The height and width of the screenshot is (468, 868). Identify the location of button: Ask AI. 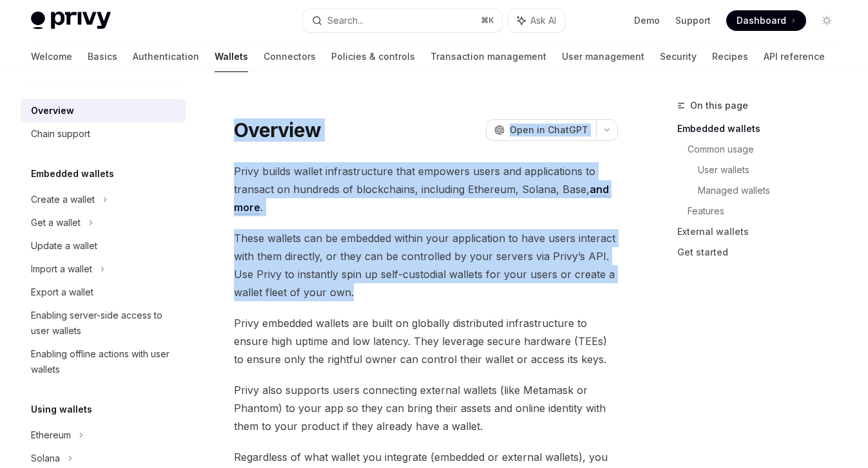
(536, 20).